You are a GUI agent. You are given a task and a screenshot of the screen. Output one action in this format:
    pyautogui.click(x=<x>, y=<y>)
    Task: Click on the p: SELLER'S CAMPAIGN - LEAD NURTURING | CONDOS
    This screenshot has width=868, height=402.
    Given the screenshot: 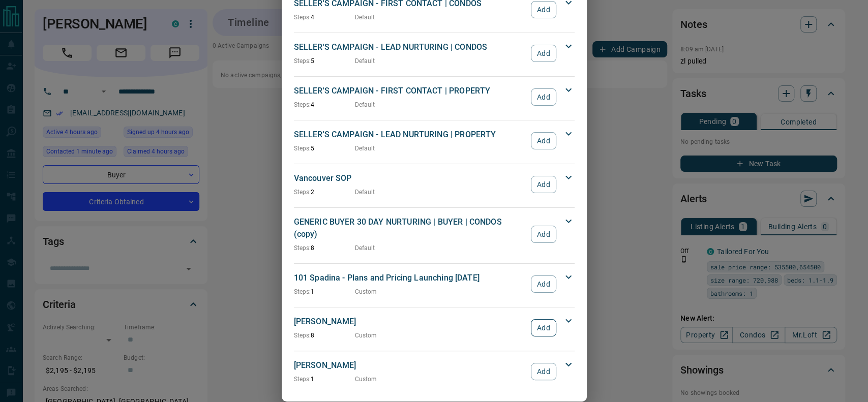 What is the action you would take?
    pyautogui.click(x=410, y=47)
    